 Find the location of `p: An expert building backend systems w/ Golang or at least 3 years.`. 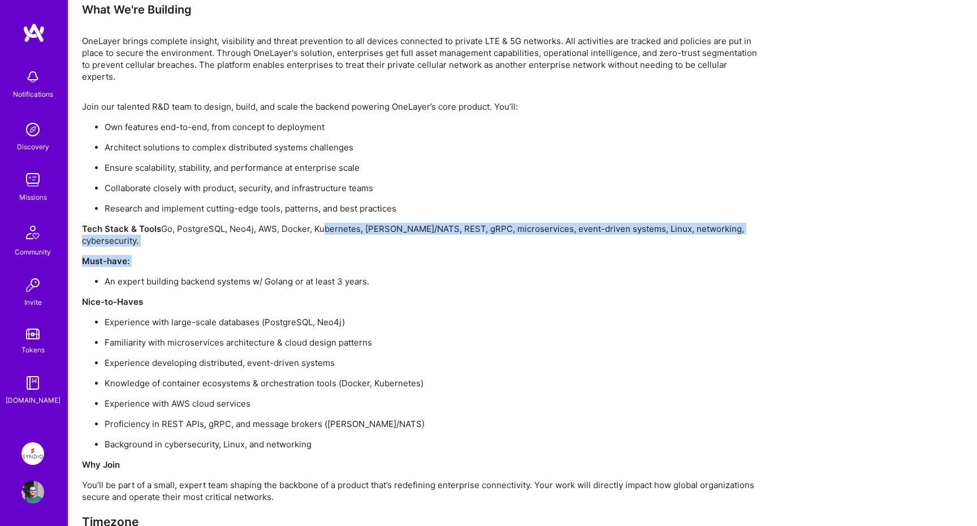

p: An expert building backend systems w/ Golang or at least 3 years. is located at coordinates (433, 281).